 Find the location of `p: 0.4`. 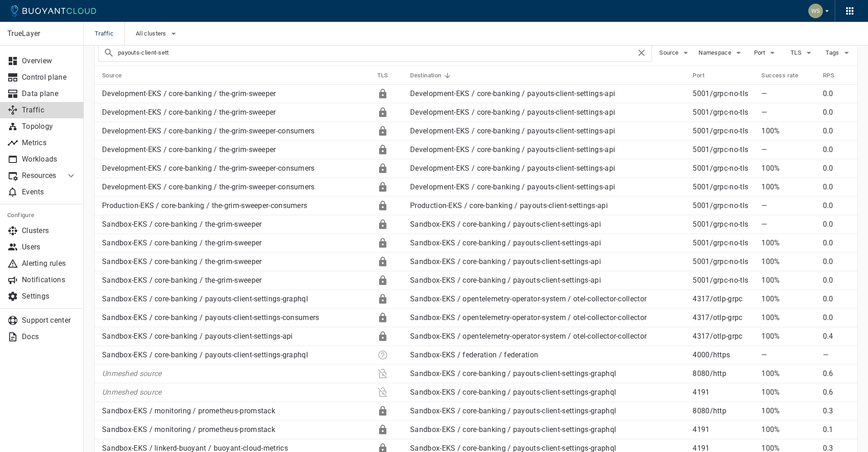

p: 0.4 is located at coordinates (836, 337).